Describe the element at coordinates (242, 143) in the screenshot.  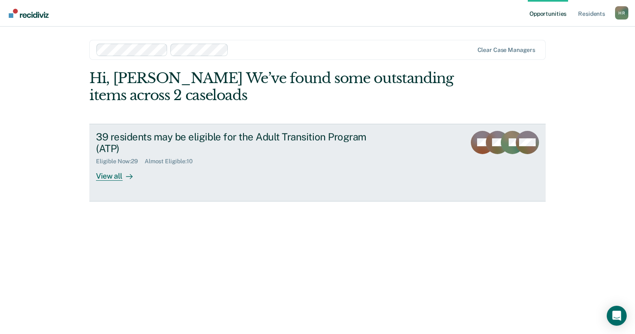
I see `div: 39 residents may be eligible for the Adult Transition Program (ATP)` at that location.